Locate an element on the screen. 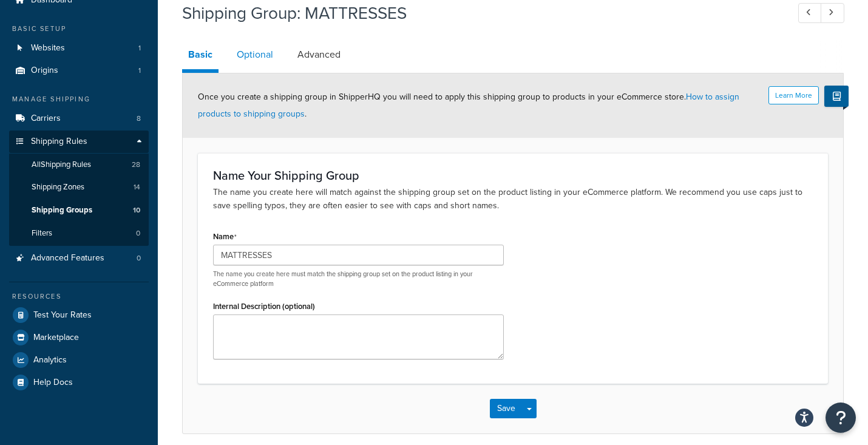 Image resolution: width=868 pixels, height=445 pixels. span: Marketplace is located at coordinates (56, 338).